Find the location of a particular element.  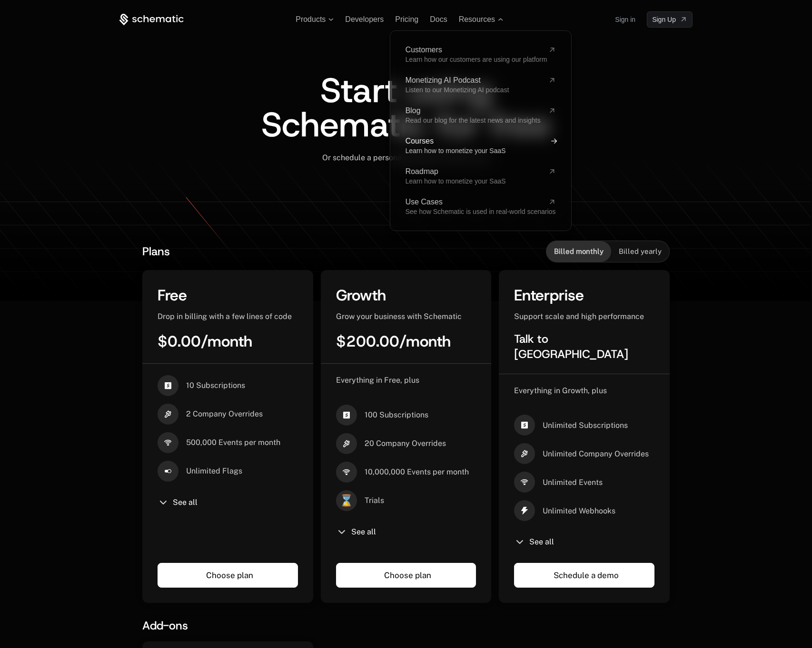

a: Use CasesSee how Schematic is used in real-world scenarios is located at coordinates (481, 207).